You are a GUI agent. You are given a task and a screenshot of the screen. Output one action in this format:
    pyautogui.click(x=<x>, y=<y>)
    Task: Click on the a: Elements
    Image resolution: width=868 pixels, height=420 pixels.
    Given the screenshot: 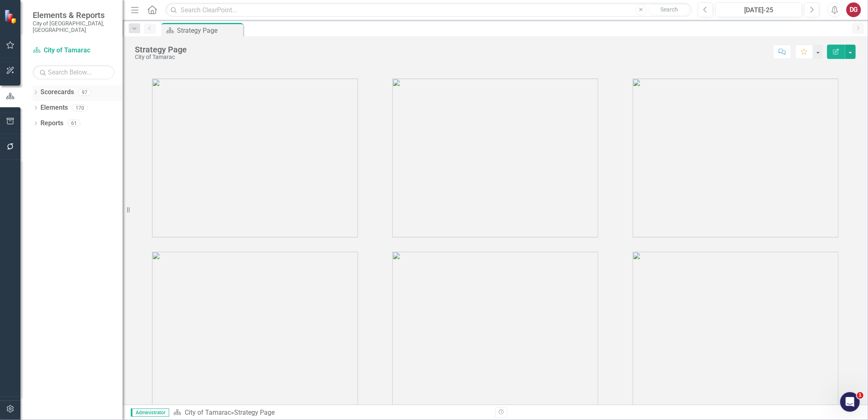 What is the action you would take?
    pyautogui.click(x=54, y=107)
    